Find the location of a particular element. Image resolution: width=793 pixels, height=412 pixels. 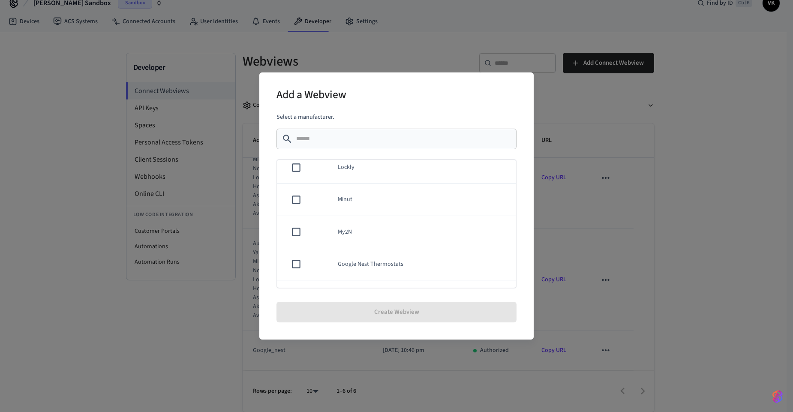

img: SeamLogoGradient.69752ec5.svg is located at coordinates (778, 397).